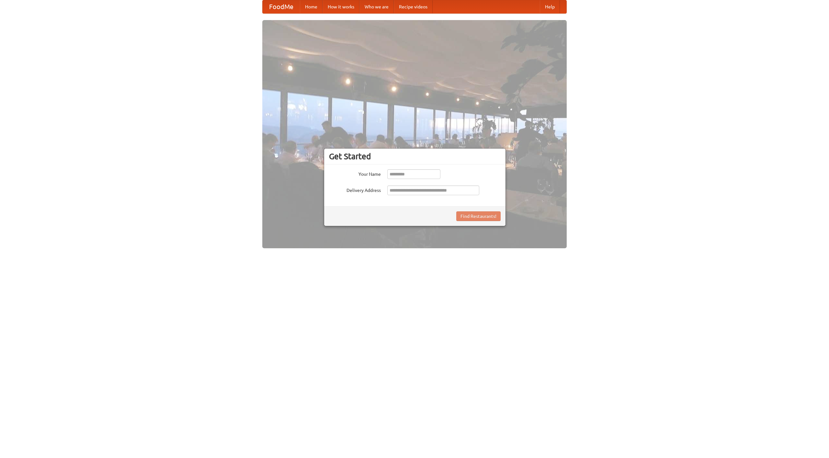  Describe the element at coordinates (413, 7) in the screenshot. I see `a: Recipe videos` at that location.